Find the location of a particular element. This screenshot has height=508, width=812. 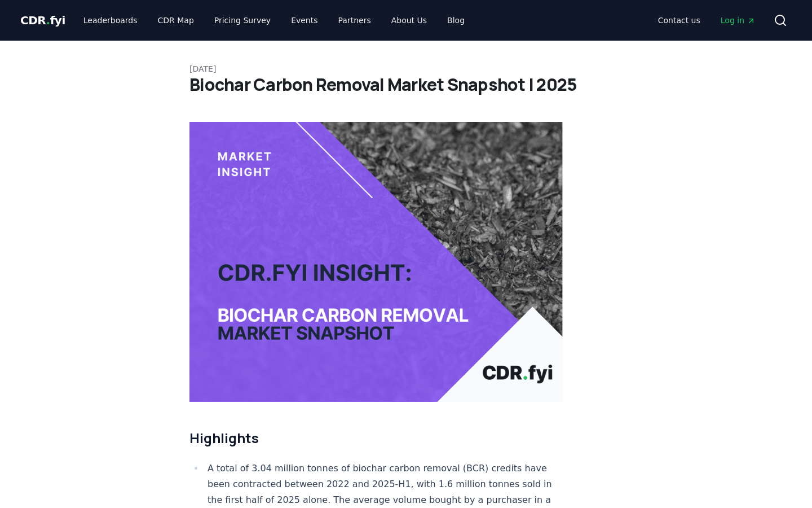

a: Blog is located at coordinates (456, 21).